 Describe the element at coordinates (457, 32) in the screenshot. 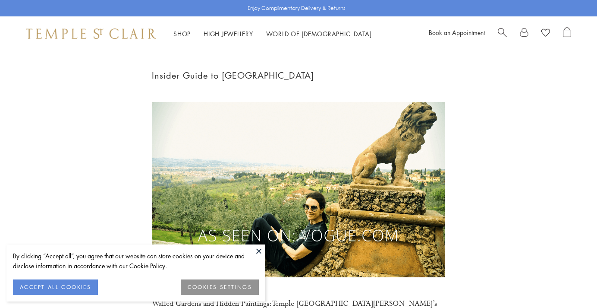

I see `a: Book an Appointment` at that location.